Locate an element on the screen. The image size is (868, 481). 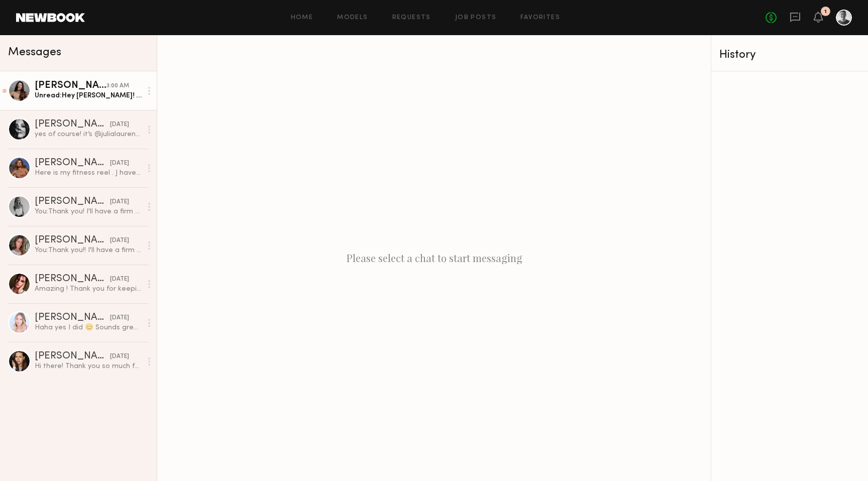
div: yes of course! it’s @julialaurenmccallum is located at coordinates (88, 134).